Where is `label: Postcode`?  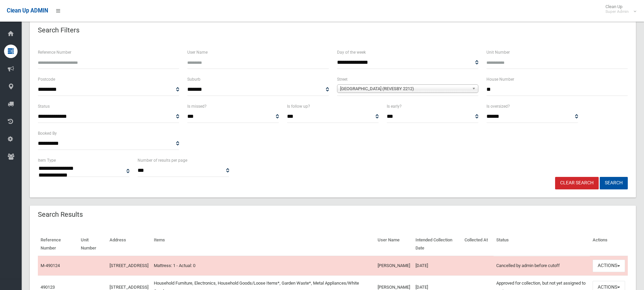 label: Postcode is located at coordinates (46, 79).